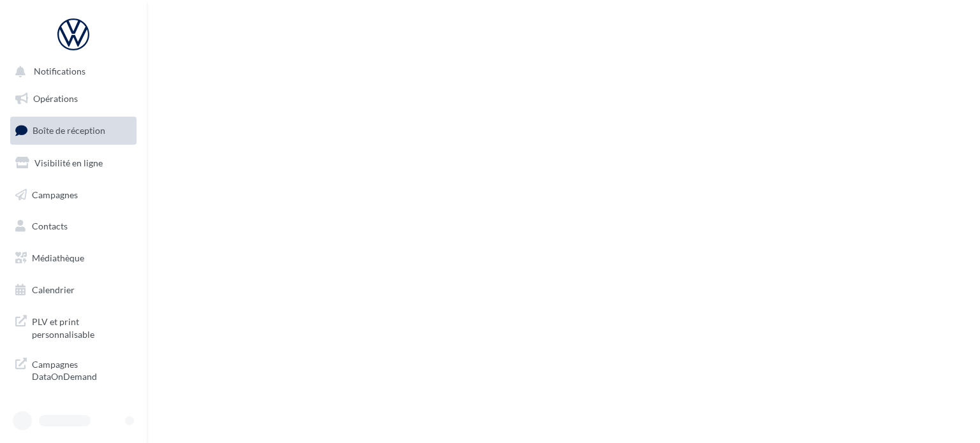  What do you see at coordinates (59, 72) in the screenshot?
I see `span: Notifications` at bounding box center [59, 72].